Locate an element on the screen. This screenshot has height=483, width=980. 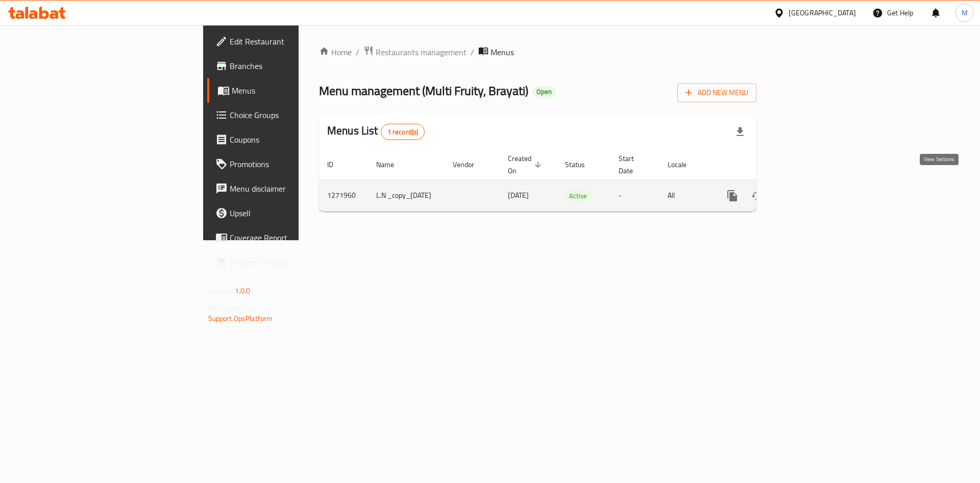
a: Grocery Checklist is located at coordinates (286, 262).